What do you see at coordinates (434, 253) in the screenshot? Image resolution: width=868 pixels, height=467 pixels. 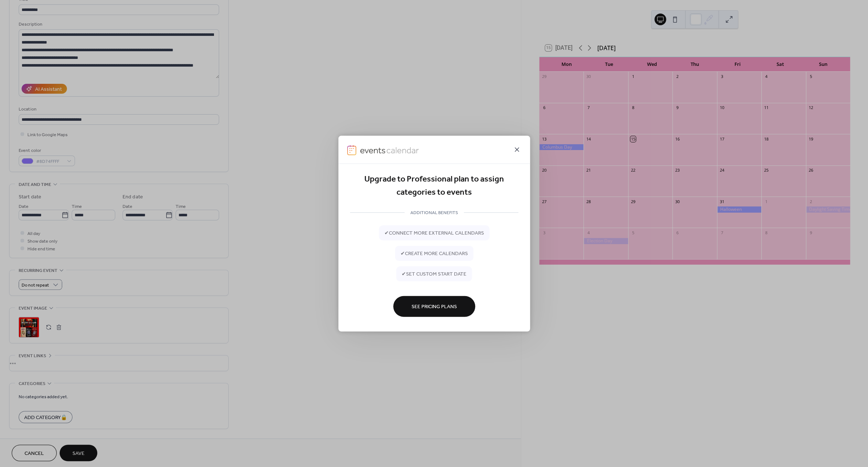 I see `span: ✔ create more calendars` at bounding box center [434, 253].